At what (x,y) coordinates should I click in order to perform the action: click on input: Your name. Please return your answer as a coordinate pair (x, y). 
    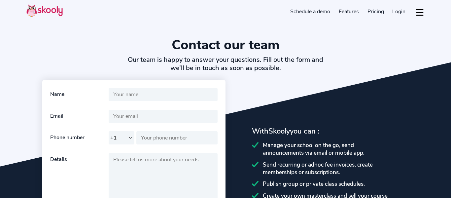
    Looking at the image, I should click on (163, 95).